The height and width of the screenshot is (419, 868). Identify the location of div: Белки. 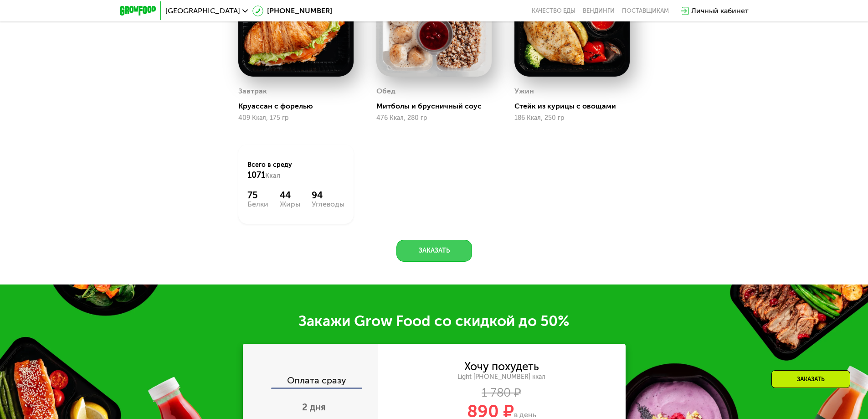
(258, 204).